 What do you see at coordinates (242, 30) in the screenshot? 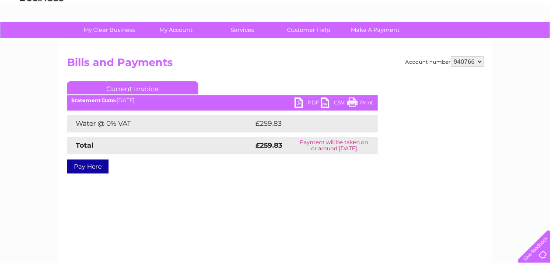
I see `a: Services` at bounding box center [242, 30].